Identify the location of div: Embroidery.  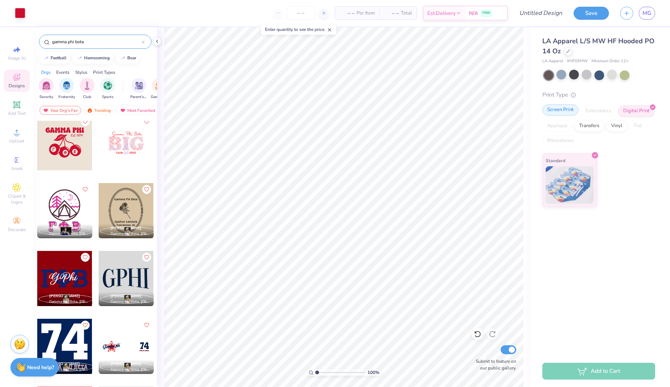
(598, 111).